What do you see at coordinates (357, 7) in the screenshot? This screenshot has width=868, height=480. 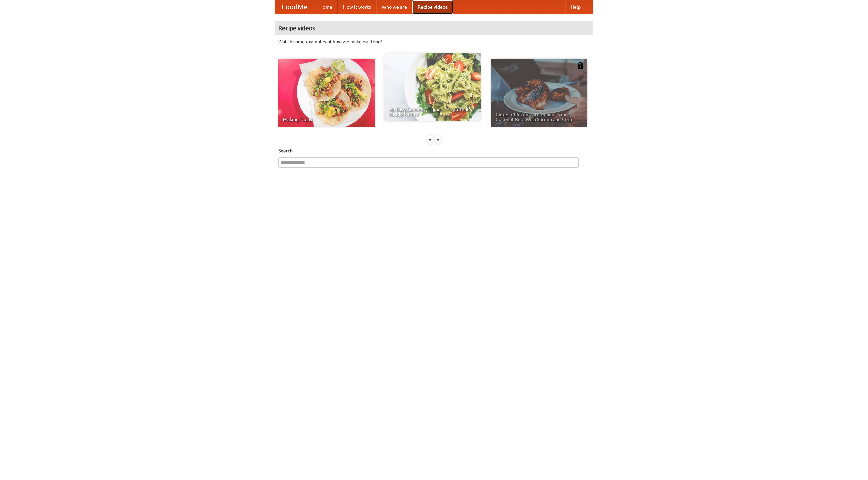 I see `a: How it works` at bounding box center [357, 7].